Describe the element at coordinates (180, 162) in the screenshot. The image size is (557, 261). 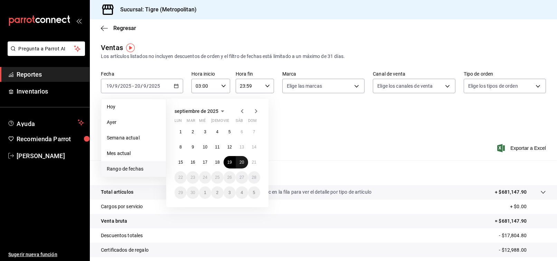
I see `abbr: 15 de septiembre de 2025` at that location.